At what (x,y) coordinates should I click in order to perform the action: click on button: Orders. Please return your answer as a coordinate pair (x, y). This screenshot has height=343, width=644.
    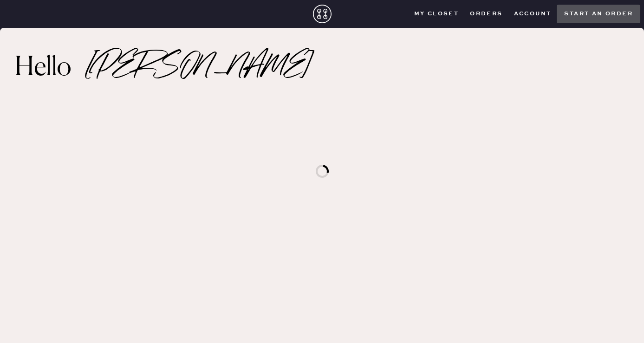
    Looking at the image, I should click on (487, 14).